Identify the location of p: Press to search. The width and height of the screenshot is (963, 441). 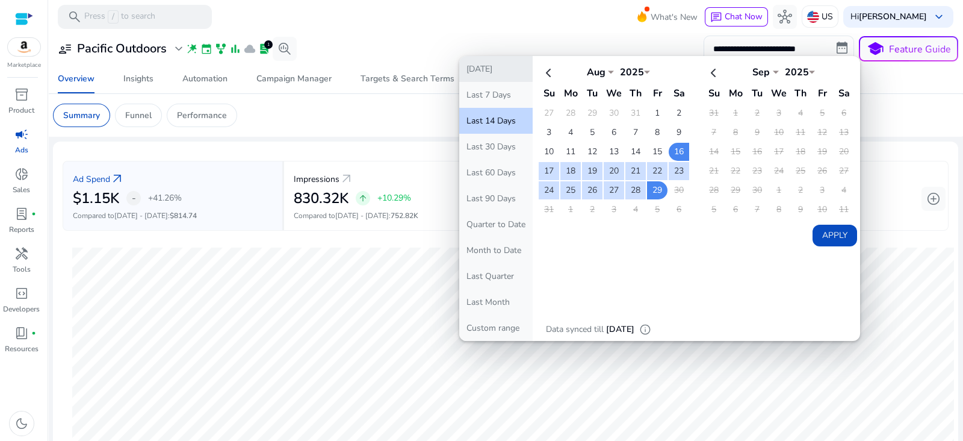
(120, 17).